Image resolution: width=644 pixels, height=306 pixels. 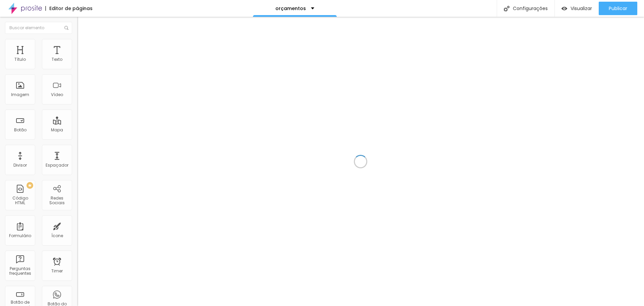 I want to click on div: Espaçador, so click(x=57, y=165).